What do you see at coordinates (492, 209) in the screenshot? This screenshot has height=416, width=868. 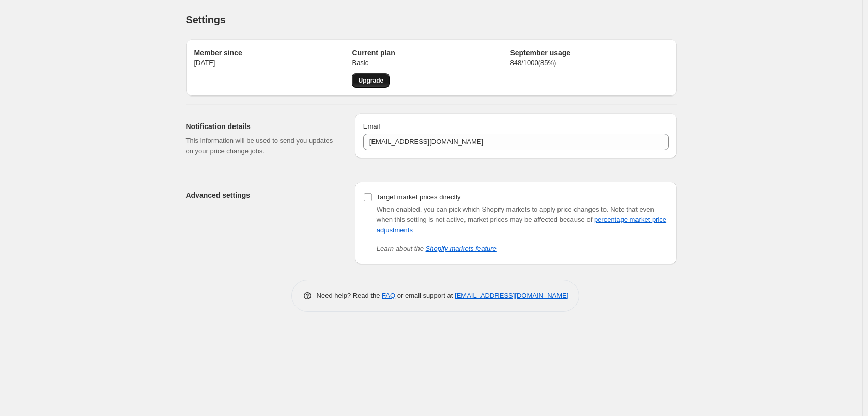 I see `span: When enabled, you can pick which Shopify markets to apply price changes to.` at bounding box center [492, 209].